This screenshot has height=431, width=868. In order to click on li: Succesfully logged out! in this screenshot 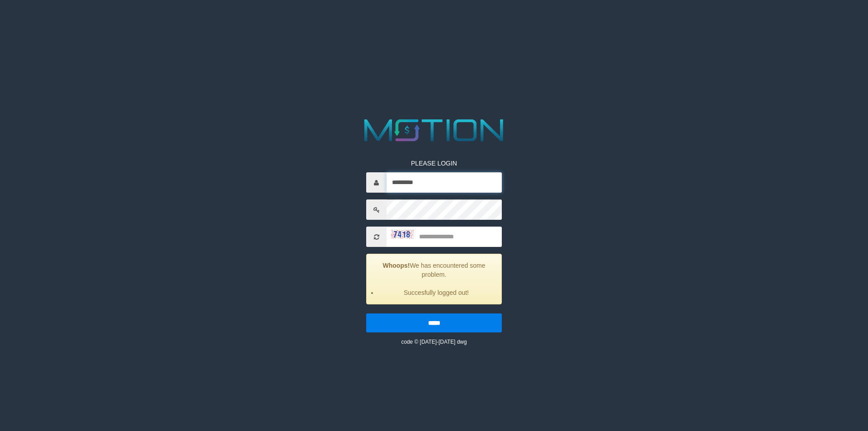, I will do `click(436, 292)`.